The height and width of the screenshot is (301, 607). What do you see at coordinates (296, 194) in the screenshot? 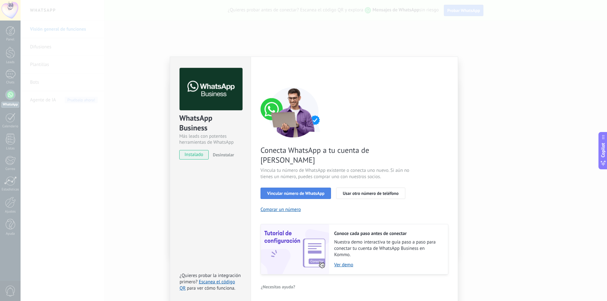
I see `span: Vincular número de WhatsApp` at bounding box center [296, 194].